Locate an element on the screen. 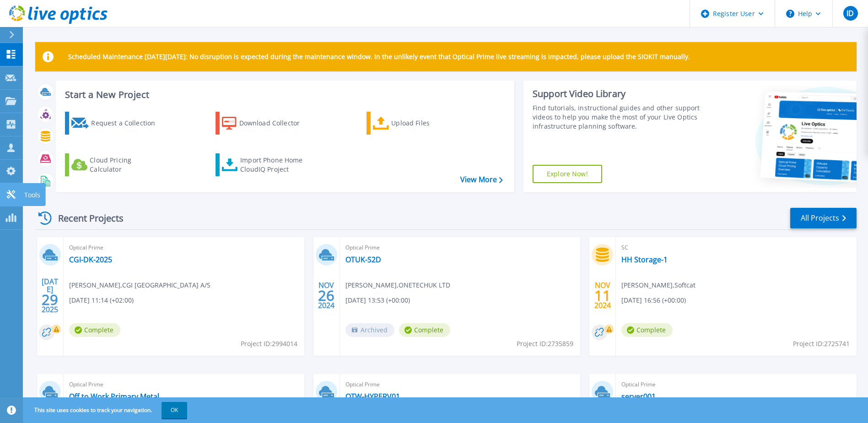  div: Upload Files is located at coordinates (428, 123).